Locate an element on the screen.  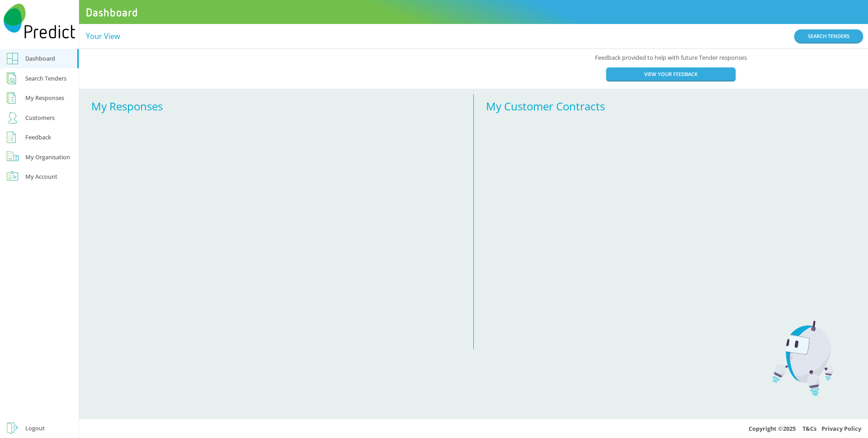
a: VIEW YOUR FEEDBACK is located at coordinates (671, 74).